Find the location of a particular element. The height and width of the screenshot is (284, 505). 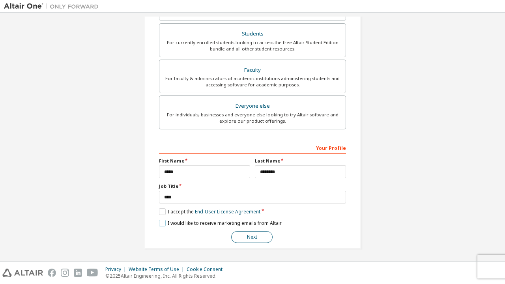

label: First Name is located at coordinates (204, 161).